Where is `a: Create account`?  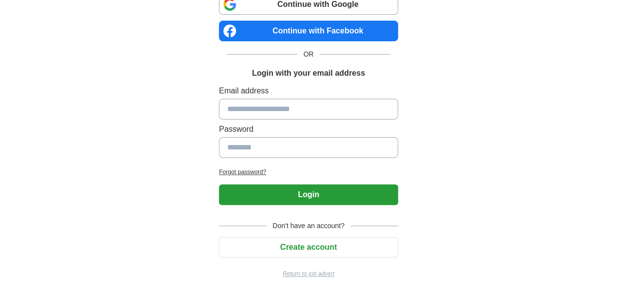 a: Create account is located at coordinates (308, 246).